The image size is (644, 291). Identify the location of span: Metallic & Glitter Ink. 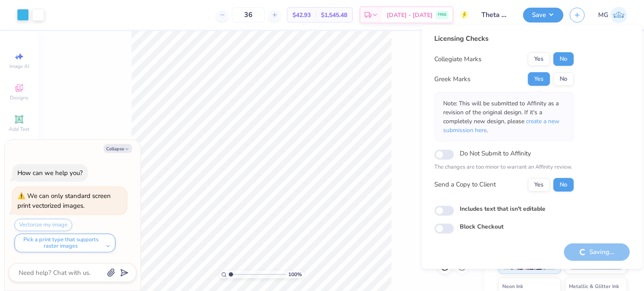
(594, 286).